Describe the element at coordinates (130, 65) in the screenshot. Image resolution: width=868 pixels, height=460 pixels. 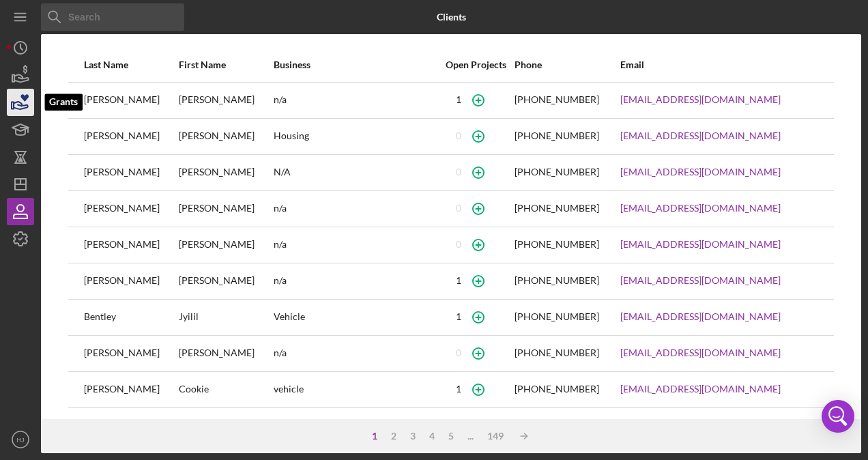
I see `div: Last Name` at that location.